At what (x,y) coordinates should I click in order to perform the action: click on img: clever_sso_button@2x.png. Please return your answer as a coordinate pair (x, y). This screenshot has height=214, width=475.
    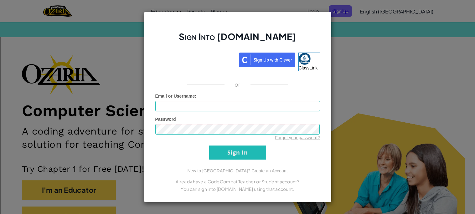
    Looking at the image, I should click on (267, 60).